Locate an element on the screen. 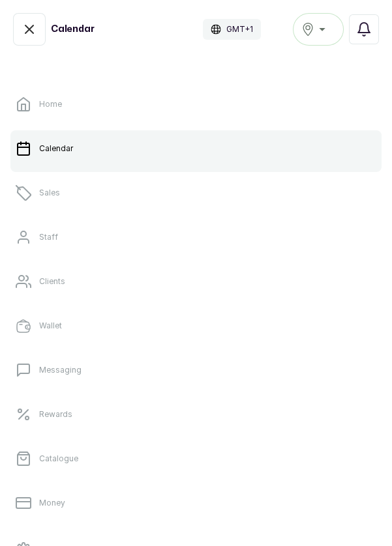 The image size is (392, 546). h1: Calendar is located at coordinates (72, 30).